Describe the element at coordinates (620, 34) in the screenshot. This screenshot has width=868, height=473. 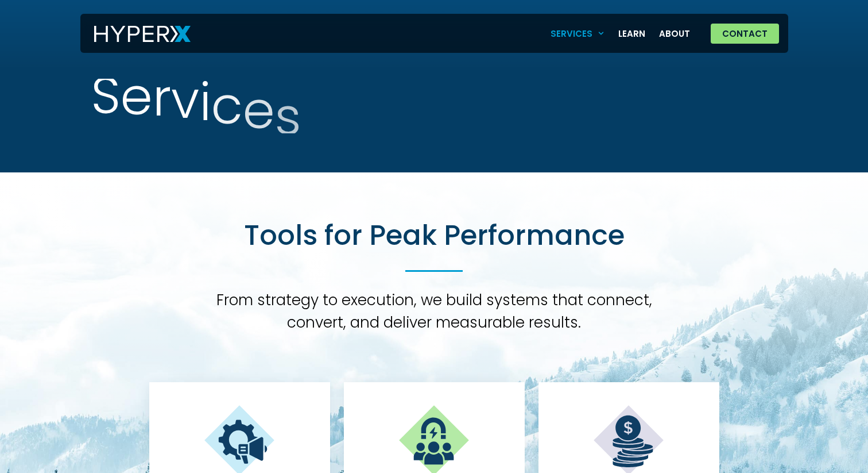
I see `nav: Menu` at that location.